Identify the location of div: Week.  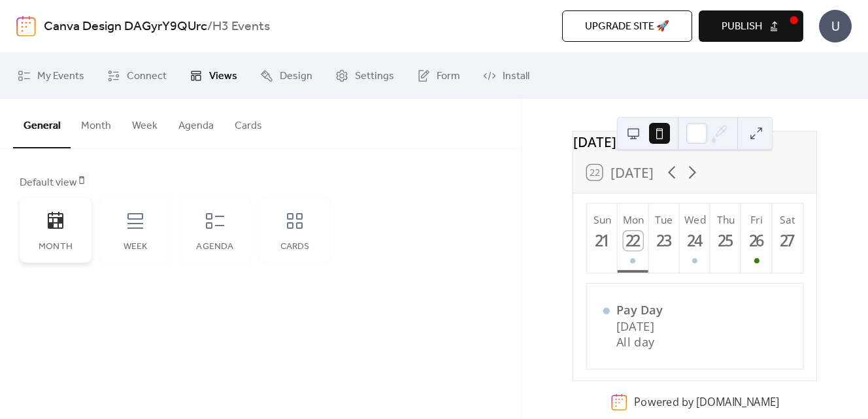
(135, 247).